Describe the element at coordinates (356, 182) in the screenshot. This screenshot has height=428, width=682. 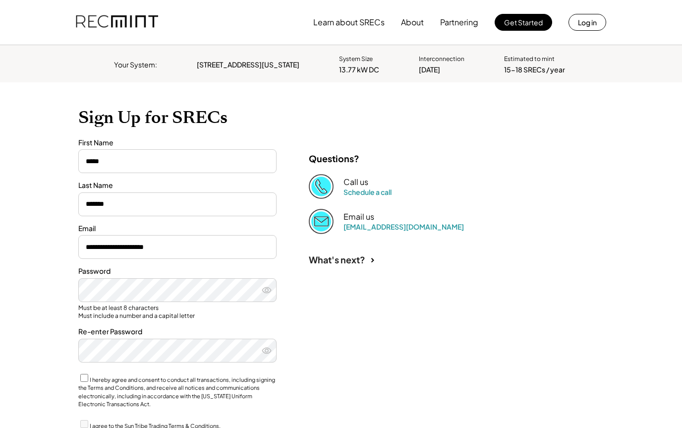
I see `div: Call us` at that location.